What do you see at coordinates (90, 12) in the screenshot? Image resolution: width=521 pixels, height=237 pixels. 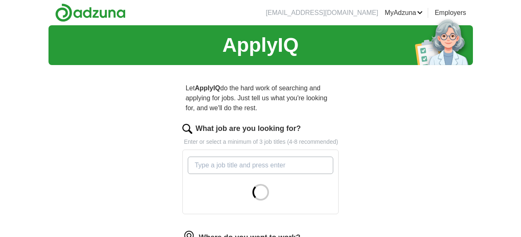 I see `img: Adzuna logo` at bounding box center [90, 12].